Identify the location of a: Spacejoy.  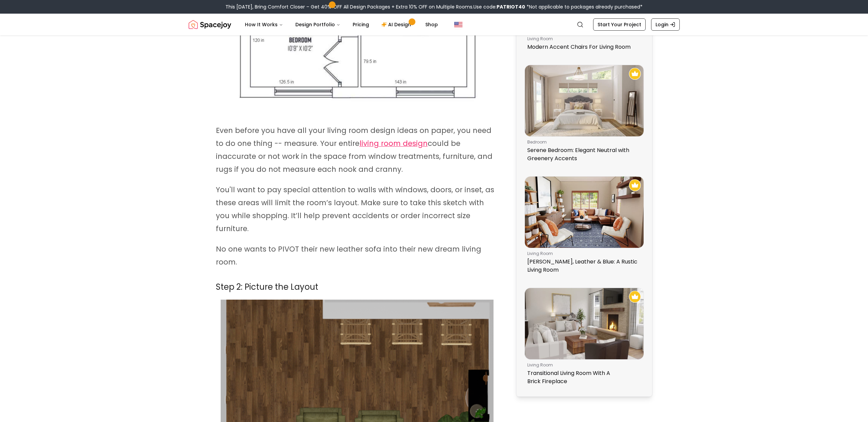
(210, 25).